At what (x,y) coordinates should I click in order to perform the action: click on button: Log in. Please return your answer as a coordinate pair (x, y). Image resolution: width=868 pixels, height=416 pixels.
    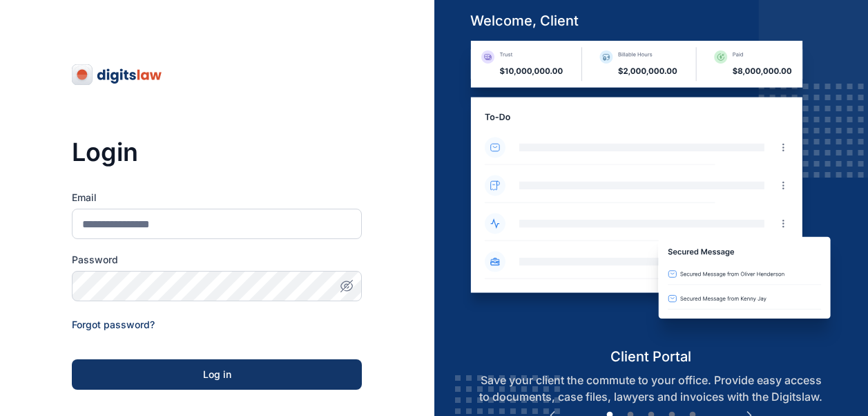
    Looking at the image, I should click on (217, 374).